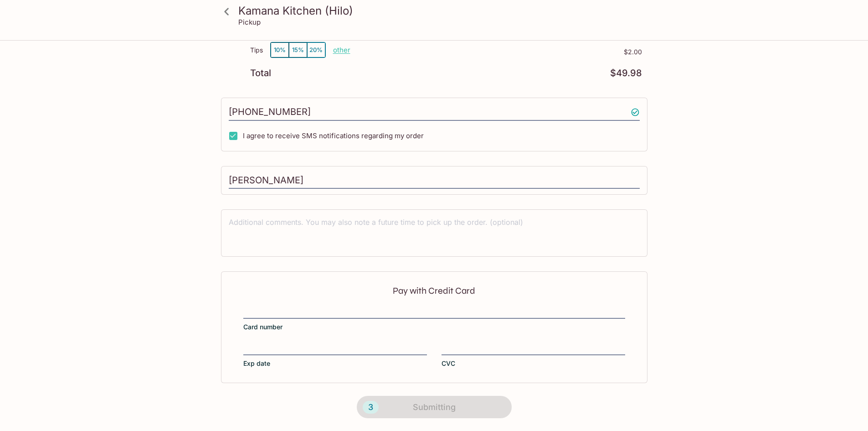 The height and width of the screenshot is (431, 868). I want to click on button: 15%, so click(298, 50).